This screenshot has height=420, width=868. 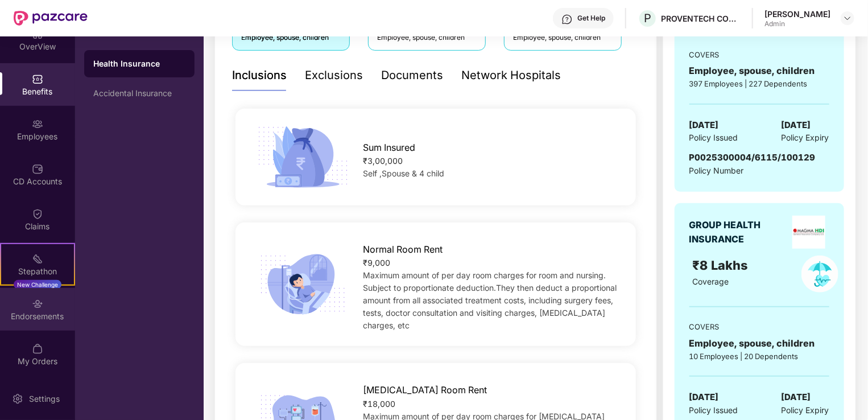 I want to click on img: svg+xml;base64,PHN2ZyBpZD0iQmVuZWZpdHMiIHhtbG5zPSJodHRwOi8vd3d3LnczLm9yZy8yMDAwL3N2ZyIgd2lkdGg9Ij..., so click(x=38, y=79).